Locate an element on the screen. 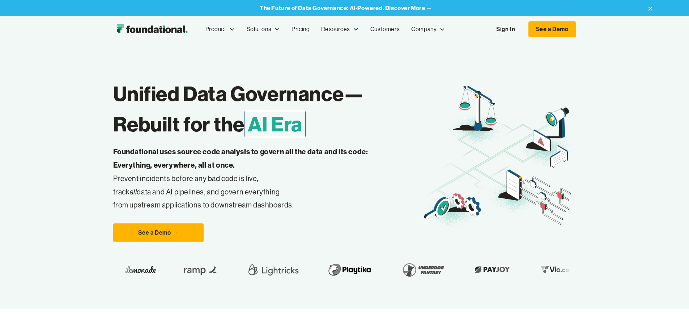 This screenshot has height=315, width=689. a: Sign In is located at coordinates (506, 29).